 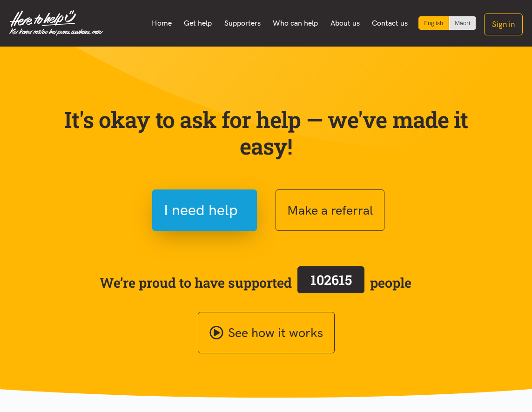 I want to click on span: I need help, so click(x=201, y=209).